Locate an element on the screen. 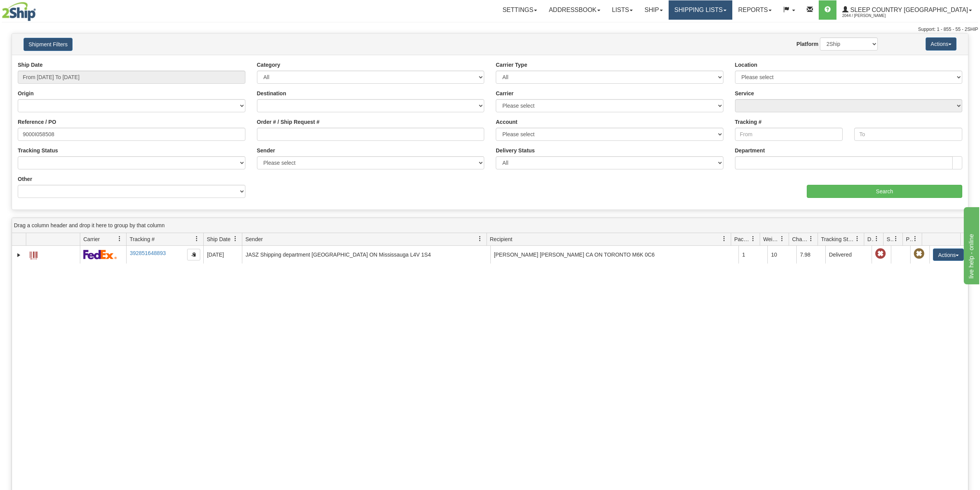 The image size is (980, 490). label: Order # / Ship Request # is located at coordinates (288, 122).